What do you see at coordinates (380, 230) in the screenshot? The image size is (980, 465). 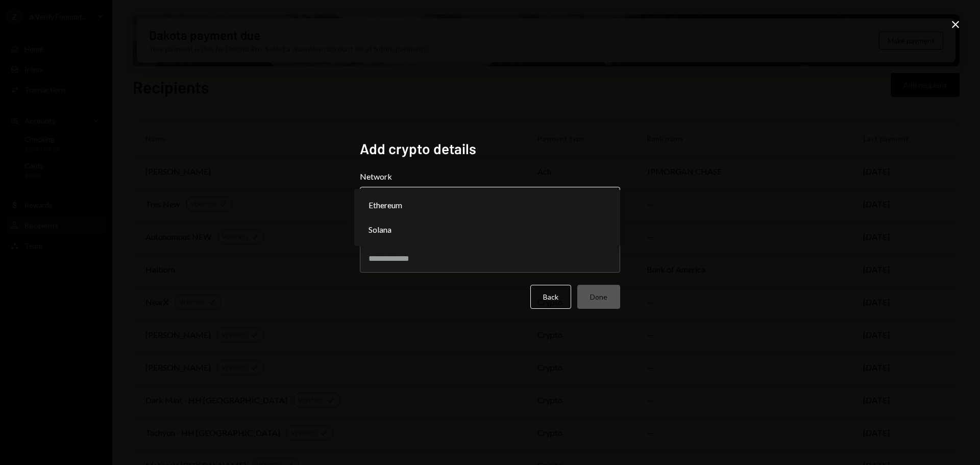 I see `span: Solana` at bounding box center [380, 230].